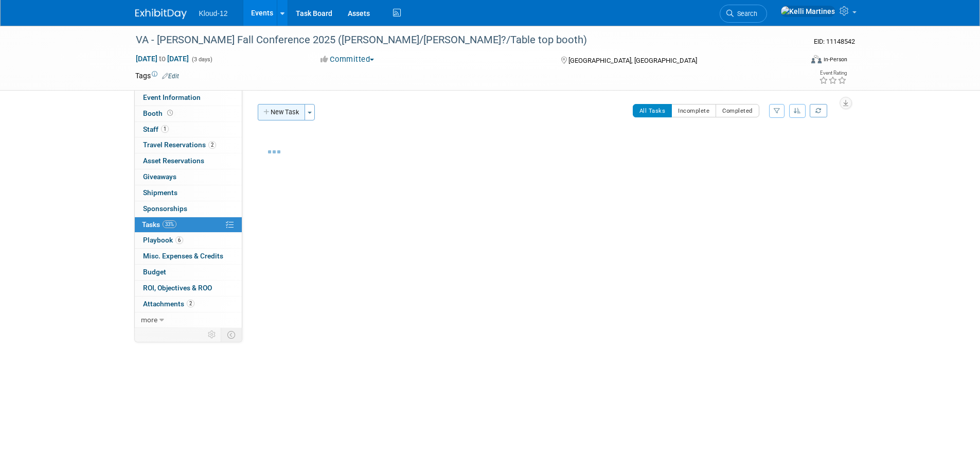 The image size is (980, 469). I want to click on div: In-Person, so click(835, 60).